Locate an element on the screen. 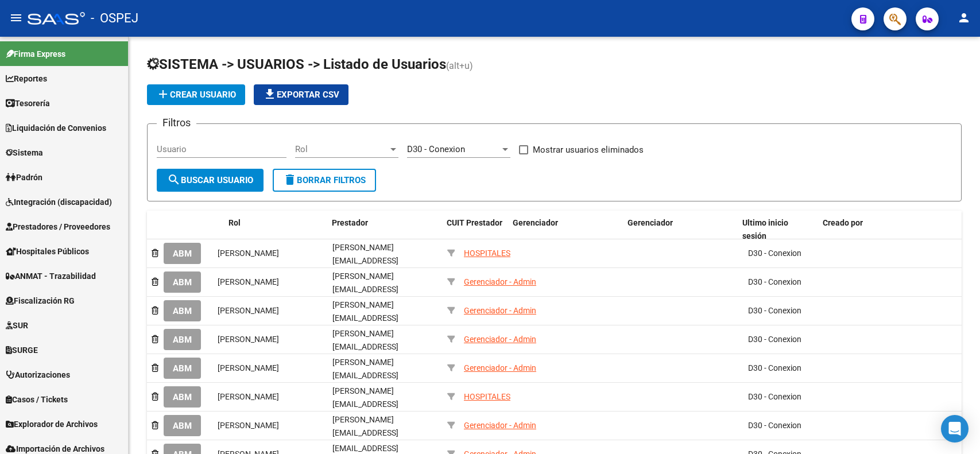 Image resolution: width=980 pixels, height=454 pixels. span: Fiscalización RG is located at coordinates (40, 301).